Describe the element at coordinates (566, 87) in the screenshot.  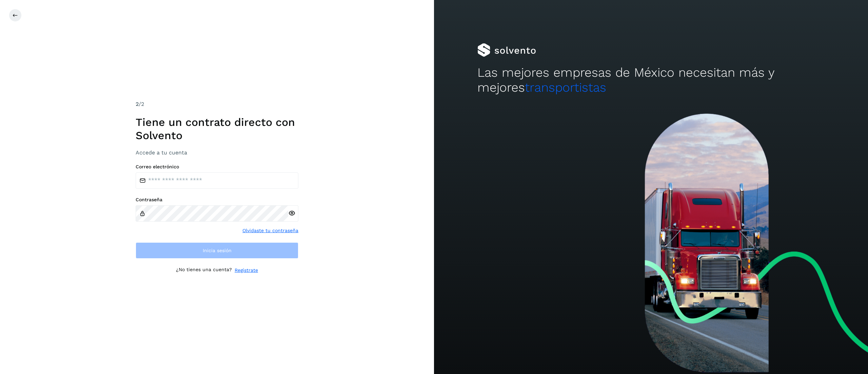
I see `span: transportistas` at that location.